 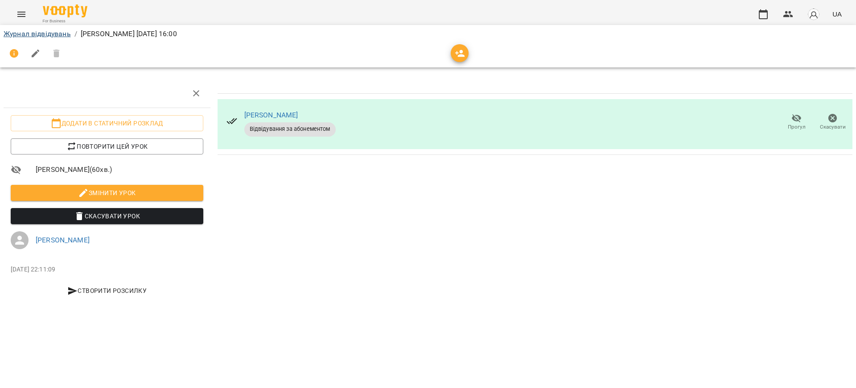 What do you see at coordinates (833, 127) in the screenshot?
I see `span: Скасувати` at bounding box center [833, 127].